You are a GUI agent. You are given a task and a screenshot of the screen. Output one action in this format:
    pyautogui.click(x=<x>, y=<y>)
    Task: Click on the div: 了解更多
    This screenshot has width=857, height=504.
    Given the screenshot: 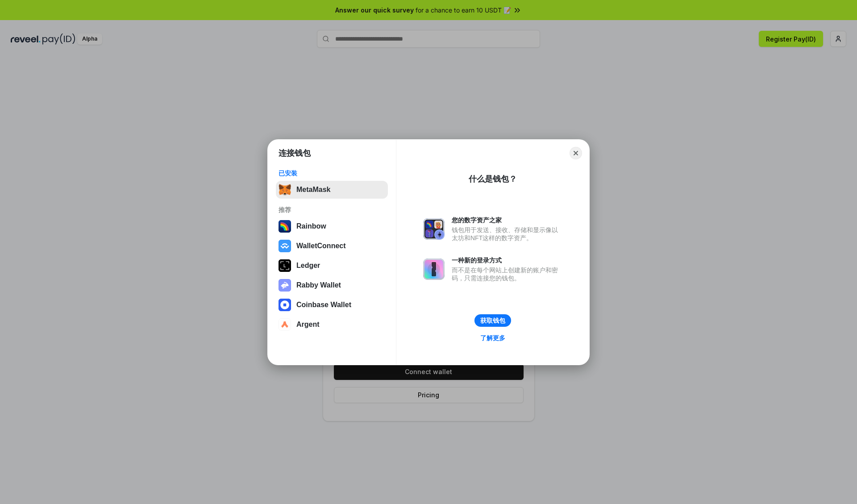 What is the action you would take?
    pyautogui.click(x=492, y=338)
    